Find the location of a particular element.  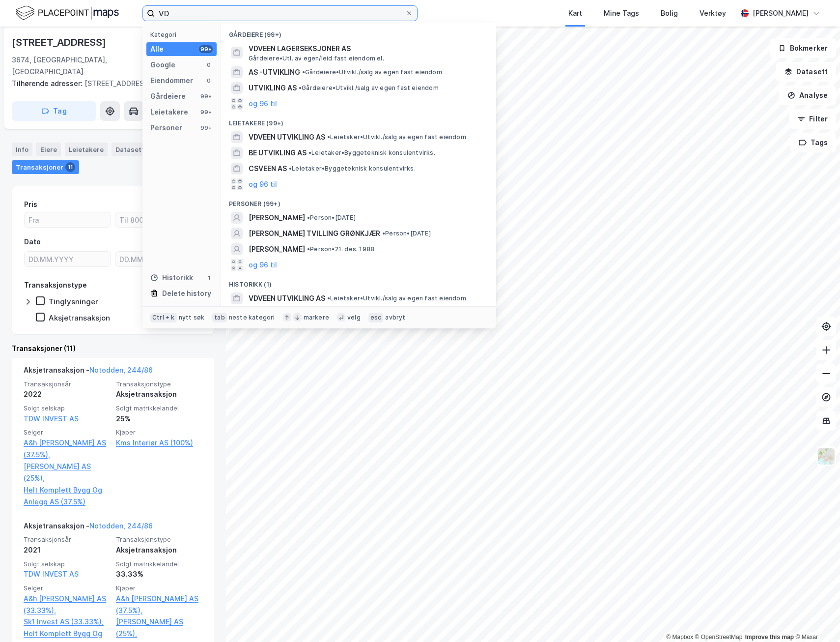

span: Person • 21. des. 1988 is located at coordinates (340, 249).